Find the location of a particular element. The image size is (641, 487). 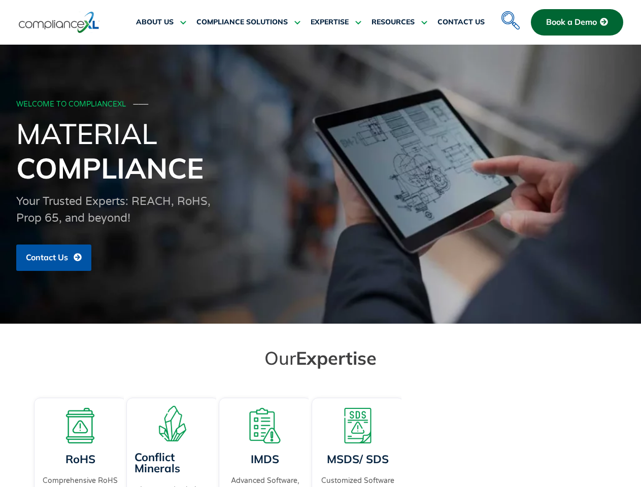

a: Contact Us is located at coordinates (54, 258).